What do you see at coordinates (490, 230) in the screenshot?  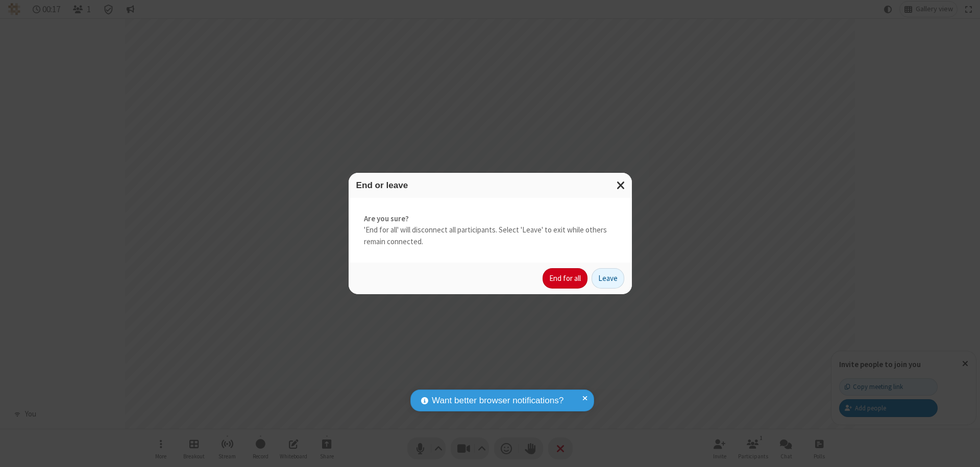 I see `div: 'End for all' will disconnect all participants. Select 'Leave' to exit while others remain connec...` at bounding box center [490, 230].